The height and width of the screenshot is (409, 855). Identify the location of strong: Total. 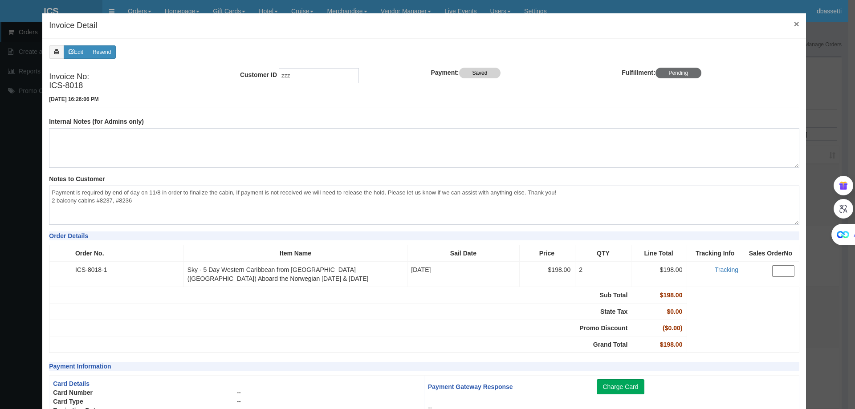
(666, 253).